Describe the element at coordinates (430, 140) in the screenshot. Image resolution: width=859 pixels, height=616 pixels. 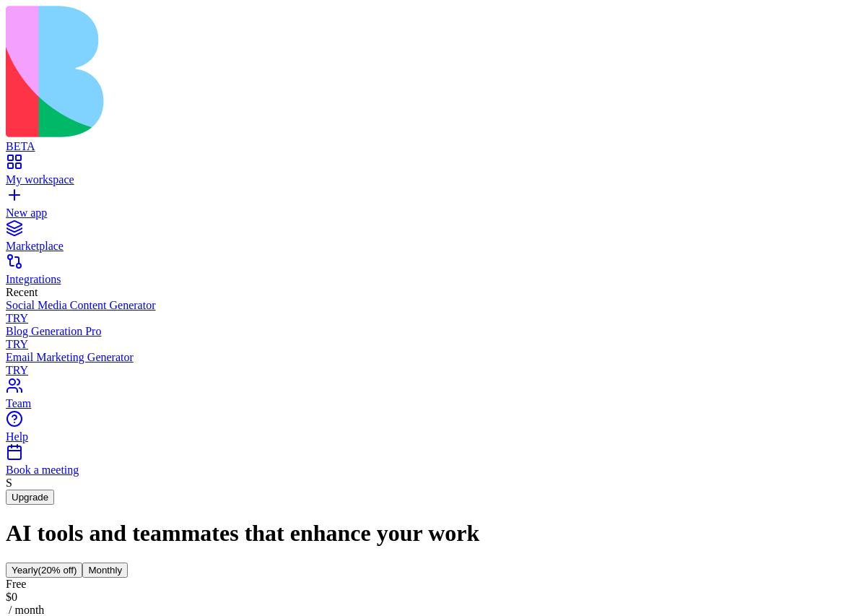
I see `a: BETA` at that location.